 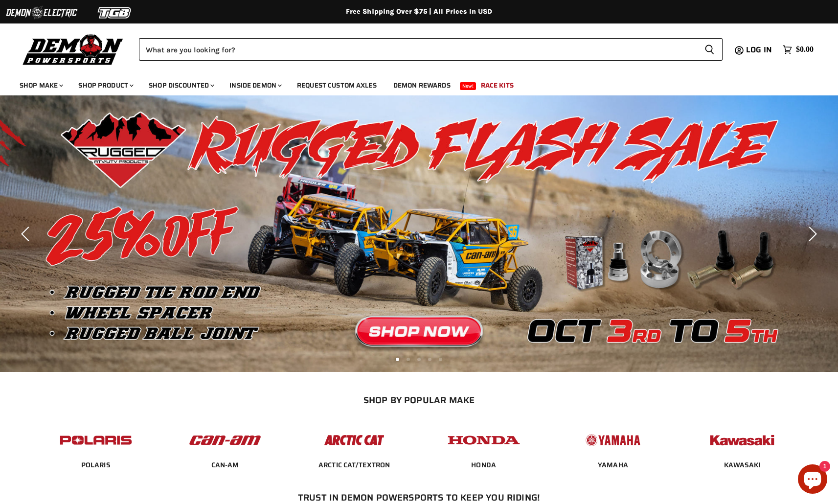 What do you see at coordinates (397, 359) in the screenshot?
I see `li: Page dot 1` at bounding box center [397, 359].